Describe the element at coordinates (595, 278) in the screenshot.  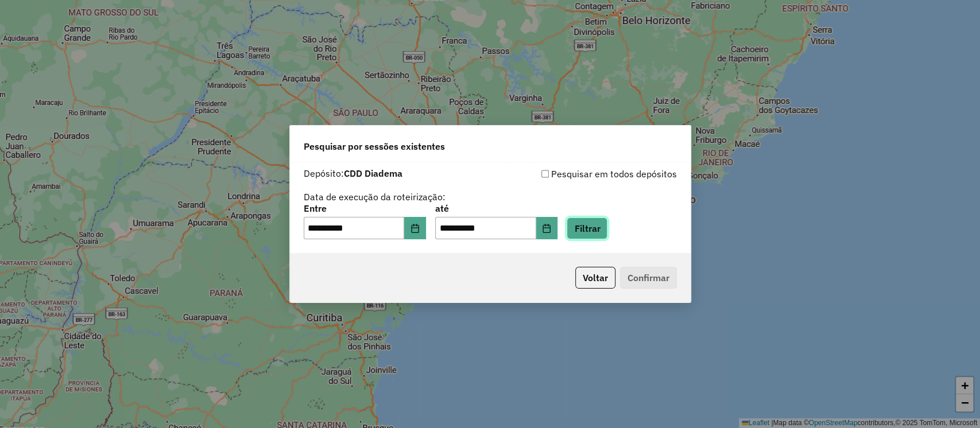
I see `button: Voltar` at that location.